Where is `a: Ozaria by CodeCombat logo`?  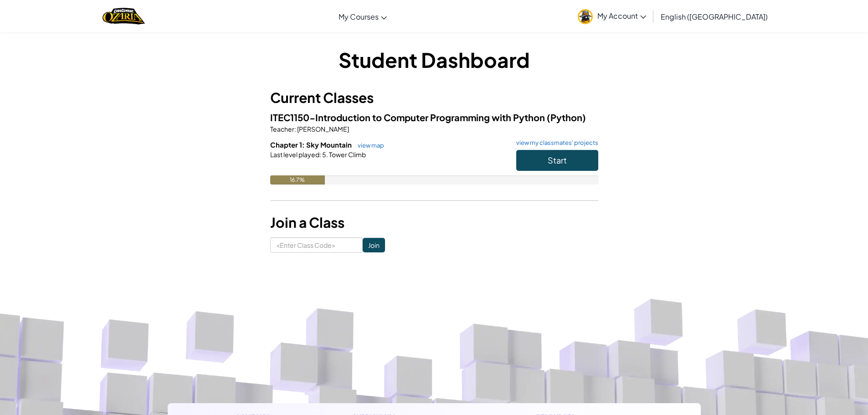
a: Ozaria by CodeCombat logo is located at coordinates (123, 16).